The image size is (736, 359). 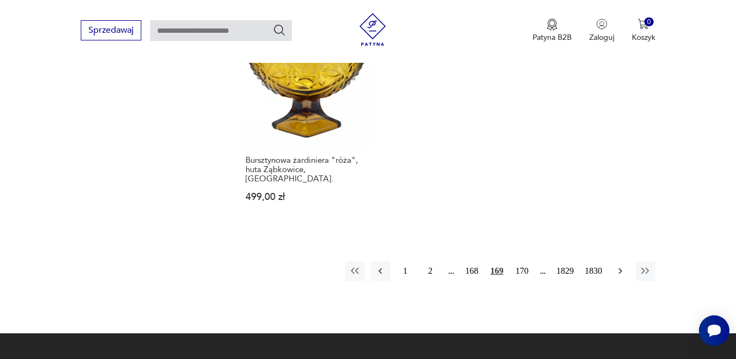 I want to click on a: Ikona medaluPatyna B2B, so click(x=552, y=31).